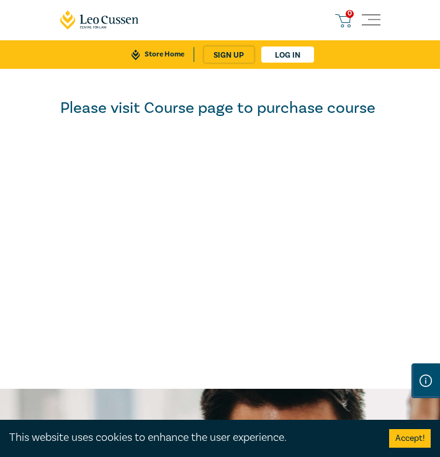 Image resolution: width=440 pixels, height=457 pixels. What do you see at coordinates (349, 14) in the screenshot?
I see `span: 0` at bounding box center [349, 14].